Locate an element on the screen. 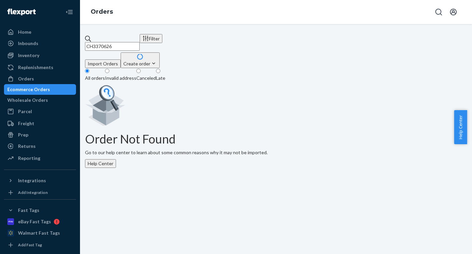 This screenshot has height=254, width=472. ol: breadcrumbs is located at coordinates (102, 12).